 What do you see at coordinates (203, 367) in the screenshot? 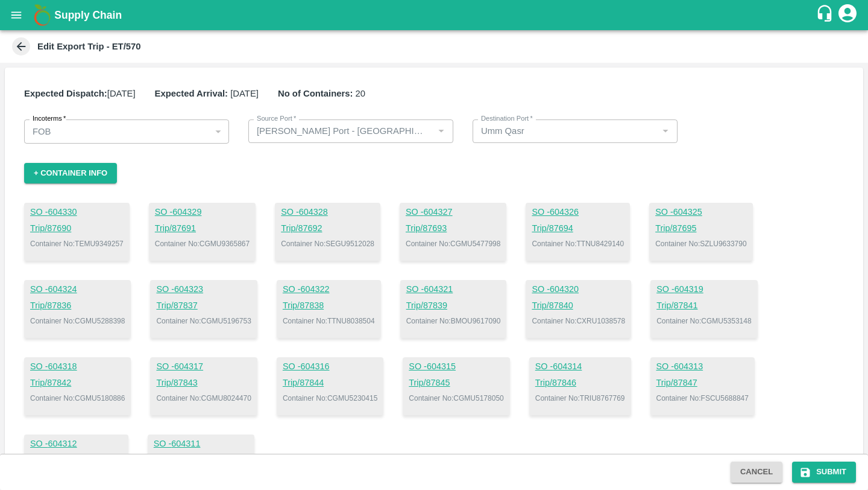
I see `a: SO -604317` at bounding box center [203, 367].